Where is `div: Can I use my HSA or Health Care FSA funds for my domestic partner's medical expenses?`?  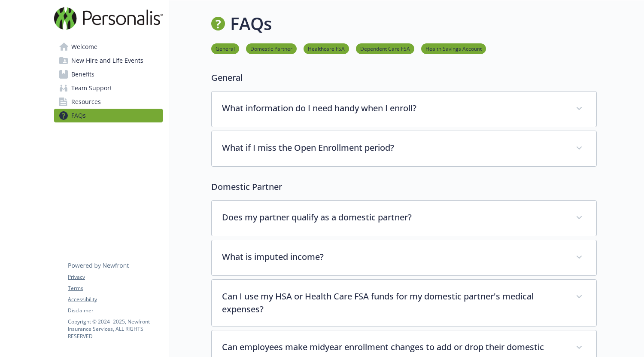
div: Can I use my HSA or Health Care FSA funds for my domestic partner's medical expenses? is located at coordinates (404, 303).